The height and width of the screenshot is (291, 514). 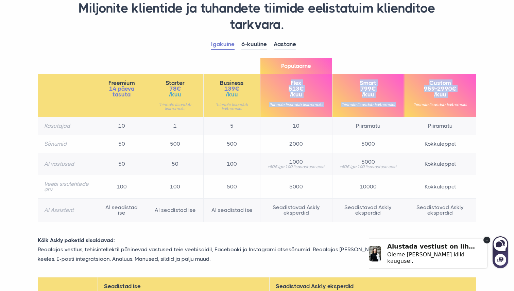 I want to click on th: Veebi sisulehtede arv, so click(x=67, y=187).